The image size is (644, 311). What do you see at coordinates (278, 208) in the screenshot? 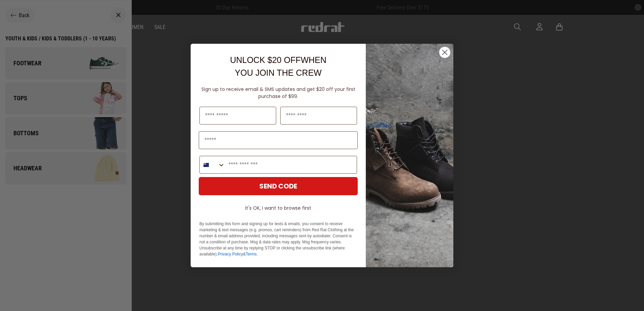
I see `button: It's OK, I want to browse first` at bounding box center [278, 208].